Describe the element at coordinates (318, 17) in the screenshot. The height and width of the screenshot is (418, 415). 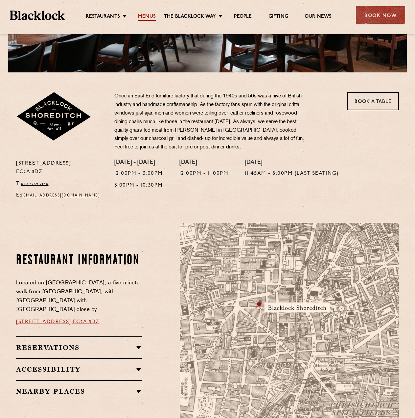
I see `a: Our News` at that location.